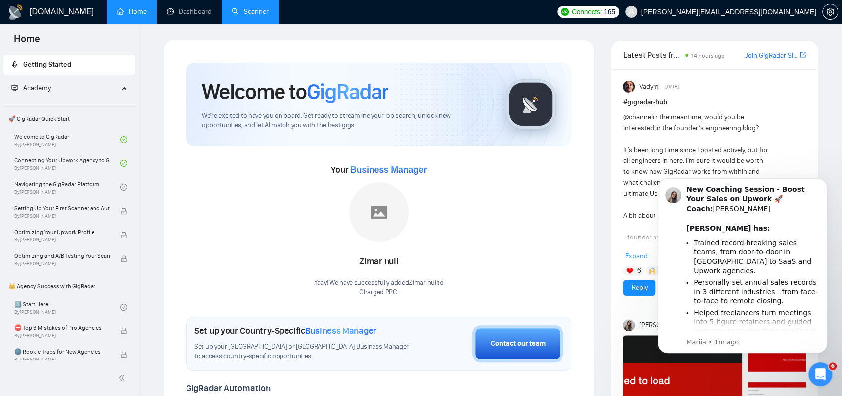  Describe the element at coordinates (62, 208) in the screenshot. I see `span: Setting Up Your First Scanner and Auto-Bidder` at that location.